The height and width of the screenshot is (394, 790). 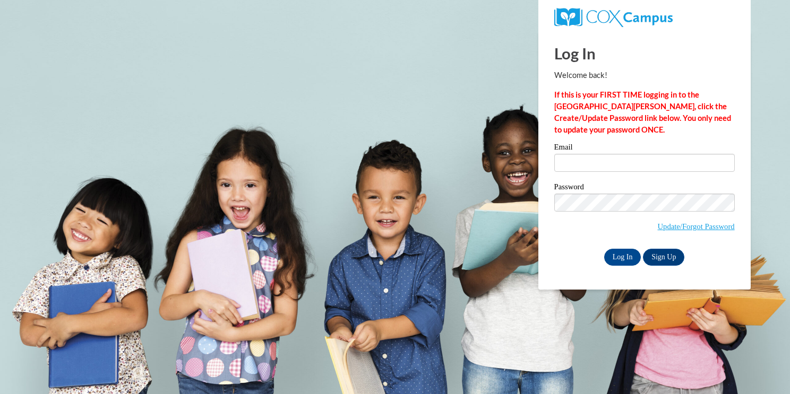 What do you see at coordinates (644, 53) in the screenshot?
I see `h1: Log In` at bounding box center [644, 53].